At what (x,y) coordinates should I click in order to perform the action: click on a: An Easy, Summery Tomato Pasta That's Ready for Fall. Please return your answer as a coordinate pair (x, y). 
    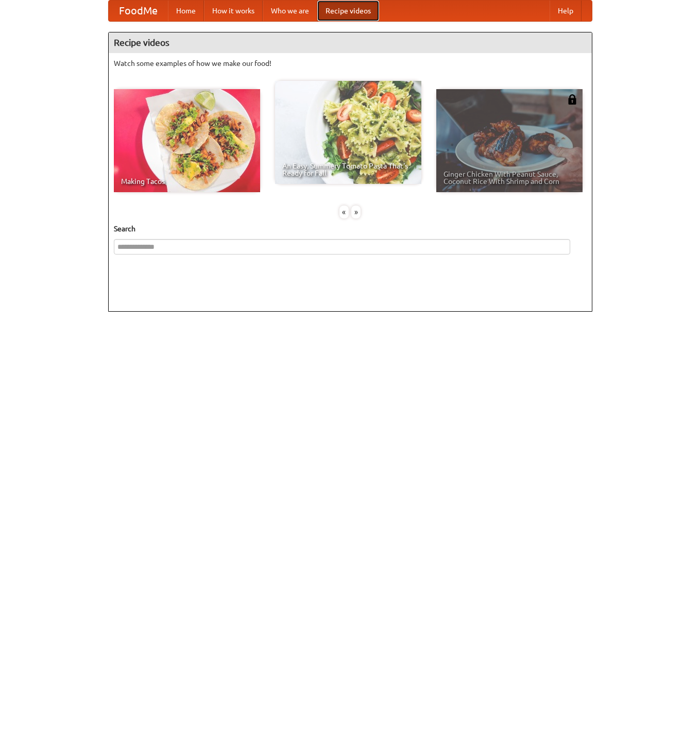
    Looking at the image, I should click on (348, 132).